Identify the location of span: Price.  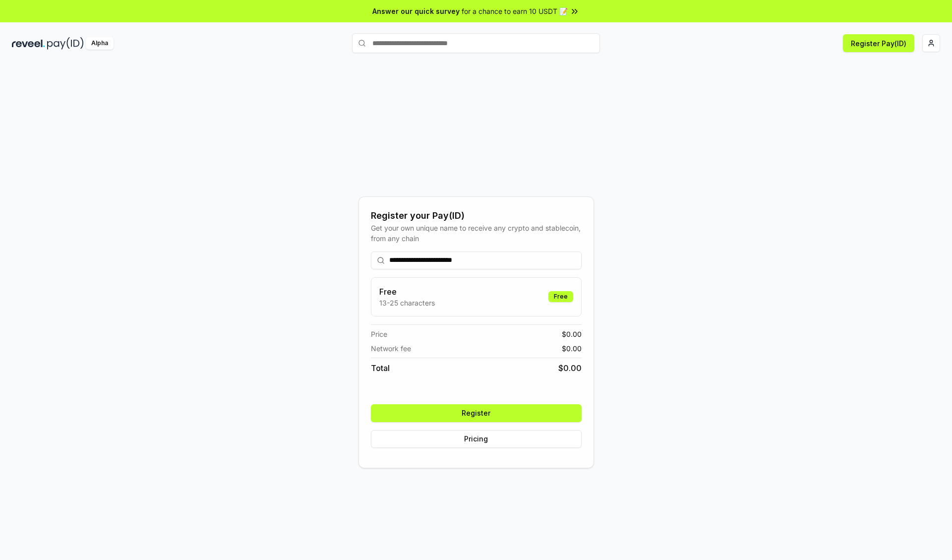
(379, 334).